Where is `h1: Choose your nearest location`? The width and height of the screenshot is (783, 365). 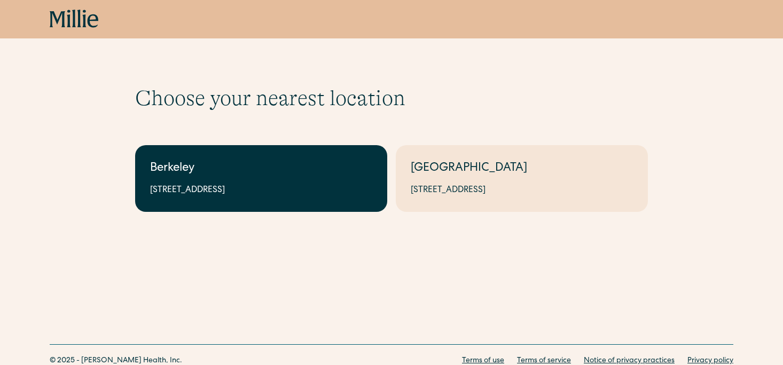
h1: Choose your nearest location is located at coordinates (391, 98).